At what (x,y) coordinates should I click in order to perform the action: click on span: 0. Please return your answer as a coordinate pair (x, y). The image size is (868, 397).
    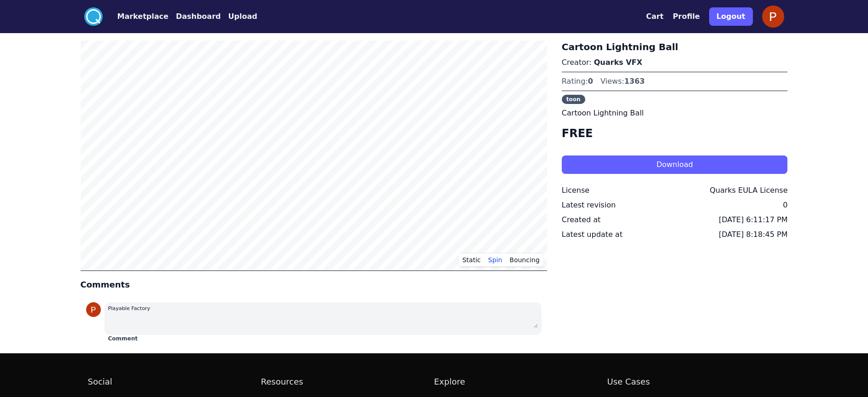
    Looking at the image, I should click on (590, 81).